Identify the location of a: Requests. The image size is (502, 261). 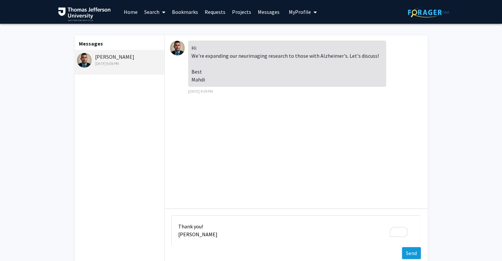
(215, 12).